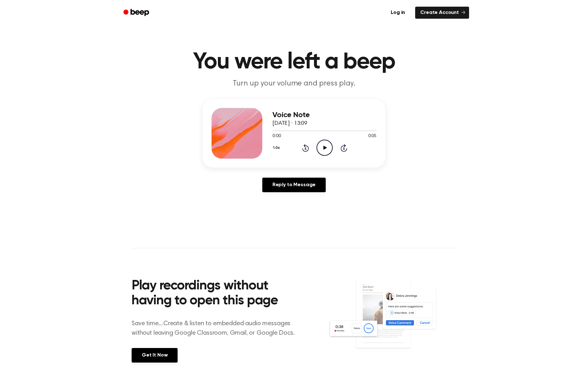  I want to click on a: Get It Now, so click(154, 356).